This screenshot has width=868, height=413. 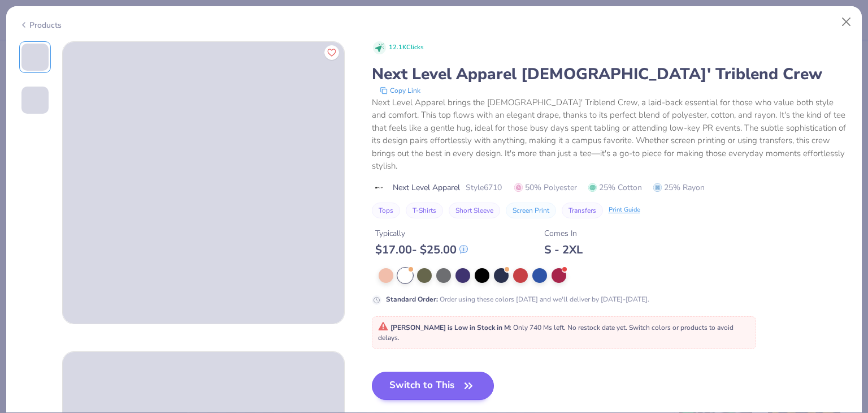 I want to click on div: Products, so click(x=40, y=25).